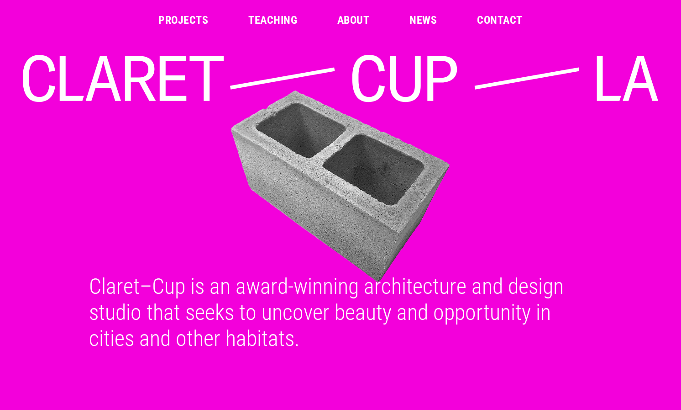 This screenshot has height=410, width=681. What do you see at coordinates (340, 20) in the screenshot?
I see `nav: Main Menu` at bounding box center [340, 20].